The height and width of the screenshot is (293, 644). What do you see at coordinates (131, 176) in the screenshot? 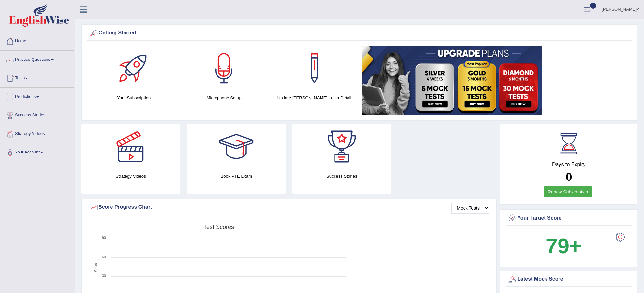
I see `h4: Strategy Videos` at bounding box center [131, 176].